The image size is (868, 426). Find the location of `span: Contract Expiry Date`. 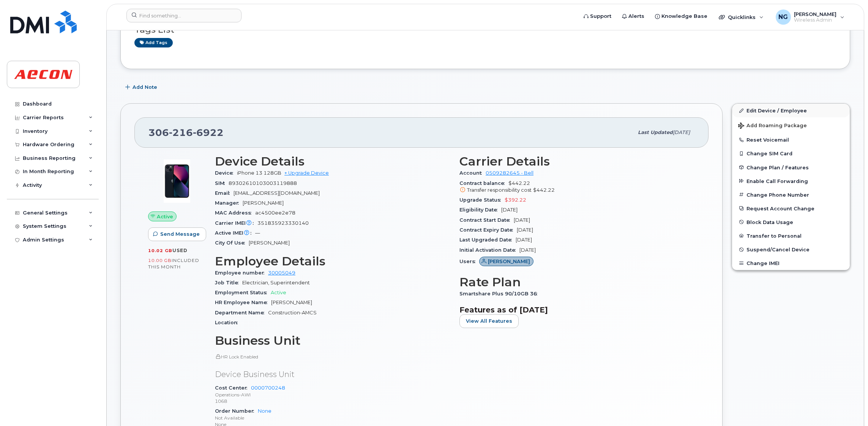

span: Contract Expiry Date is located at coordinates (488, 230).